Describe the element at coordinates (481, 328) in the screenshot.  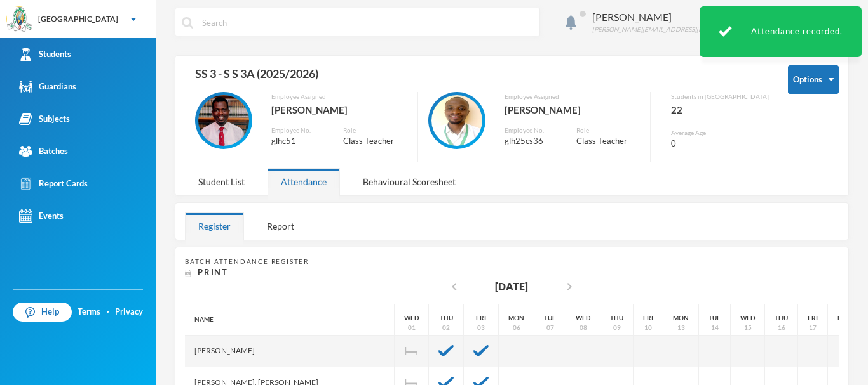
I see `div: 03` at that location.